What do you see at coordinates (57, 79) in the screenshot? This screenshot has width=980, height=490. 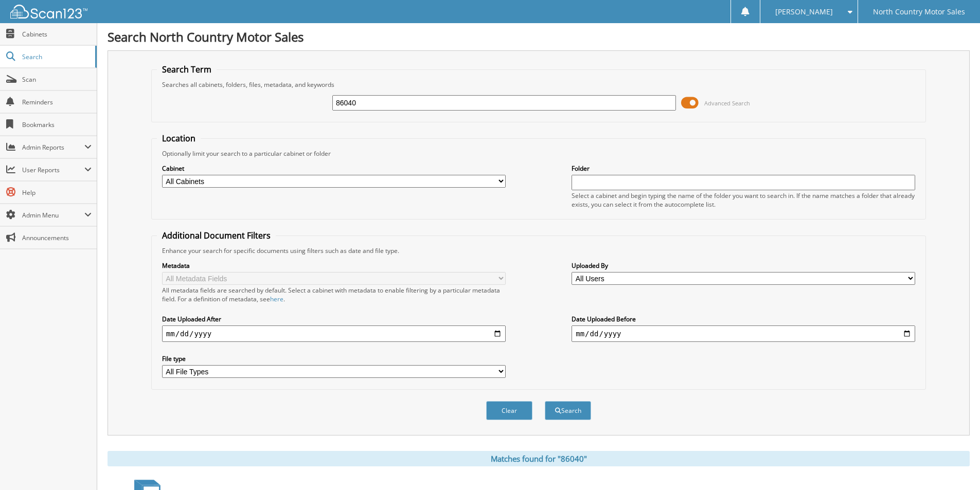 I see `span: Scan` at bounding box center [57, 79].